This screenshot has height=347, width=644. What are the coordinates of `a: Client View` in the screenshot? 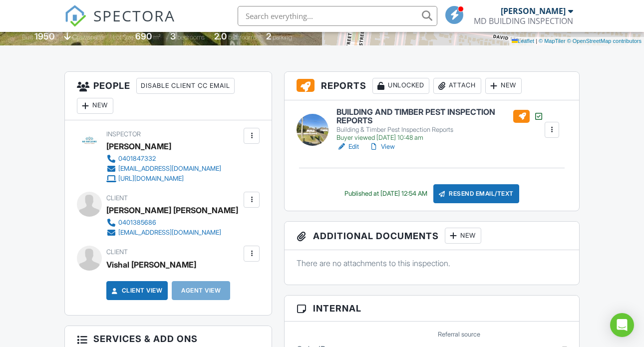 It's located at (136, 291).